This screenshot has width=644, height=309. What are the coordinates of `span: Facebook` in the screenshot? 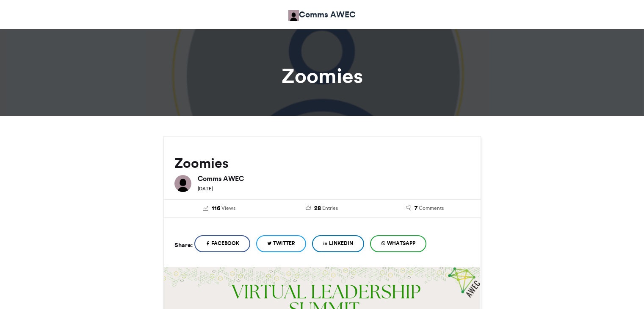 It's located at (225, 243).